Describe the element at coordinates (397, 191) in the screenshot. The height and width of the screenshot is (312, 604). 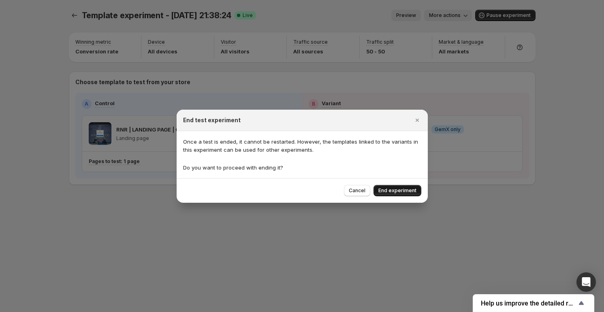
I see `span: End experiment` at that location.